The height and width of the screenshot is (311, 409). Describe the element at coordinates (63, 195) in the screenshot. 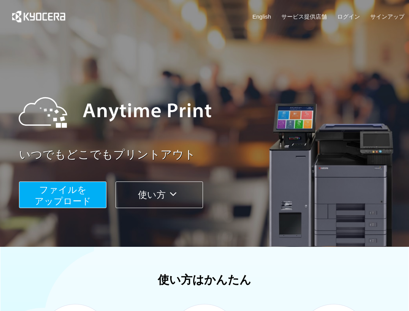

I see `span: ファイルを ​​アップロード` at that location.